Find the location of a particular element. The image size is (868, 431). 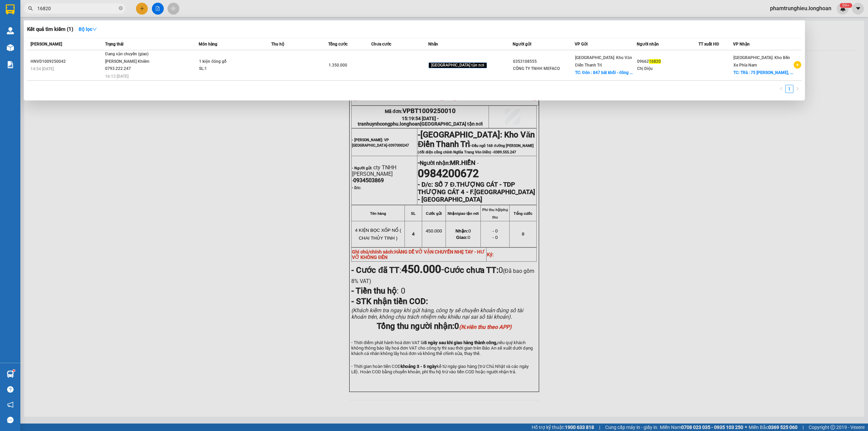

button: Bộ lọcdown is located at coordinates (88, 29).